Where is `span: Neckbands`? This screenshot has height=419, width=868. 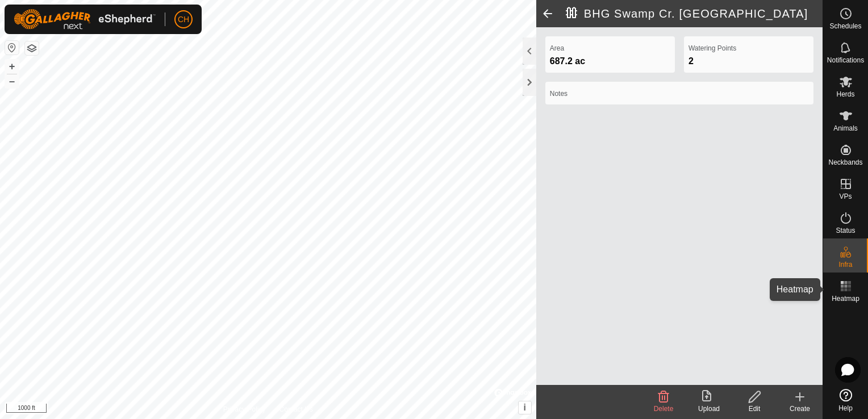 span: Neckbands is located at coordinates (845, 162).